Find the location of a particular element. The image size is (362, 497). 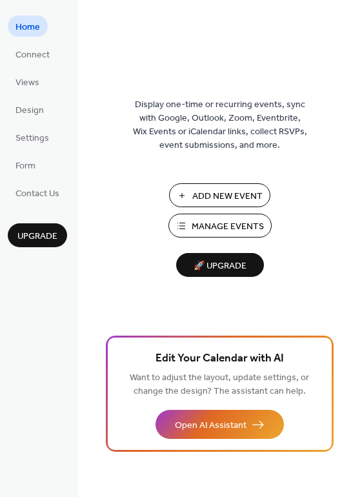

span: Settings is located at coordinates (32, 138).